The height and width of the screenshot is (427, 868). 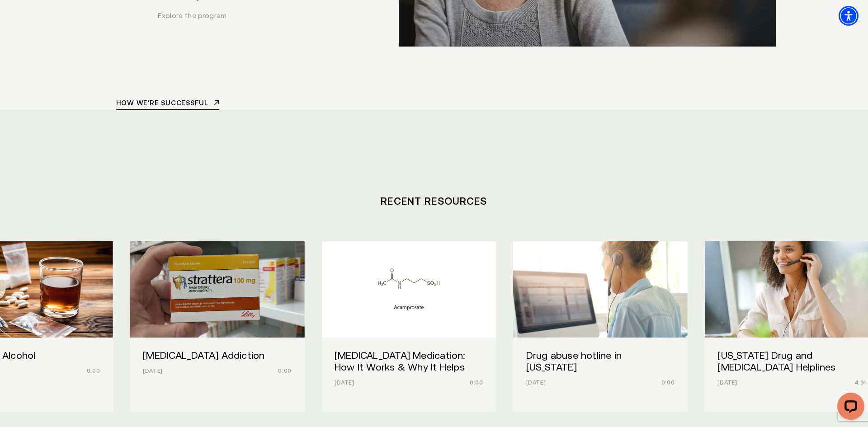 What do you see at coordinates (434, 201) in the screenshot?
I see `a: Recent Resources` at bounding box center [434, 201].